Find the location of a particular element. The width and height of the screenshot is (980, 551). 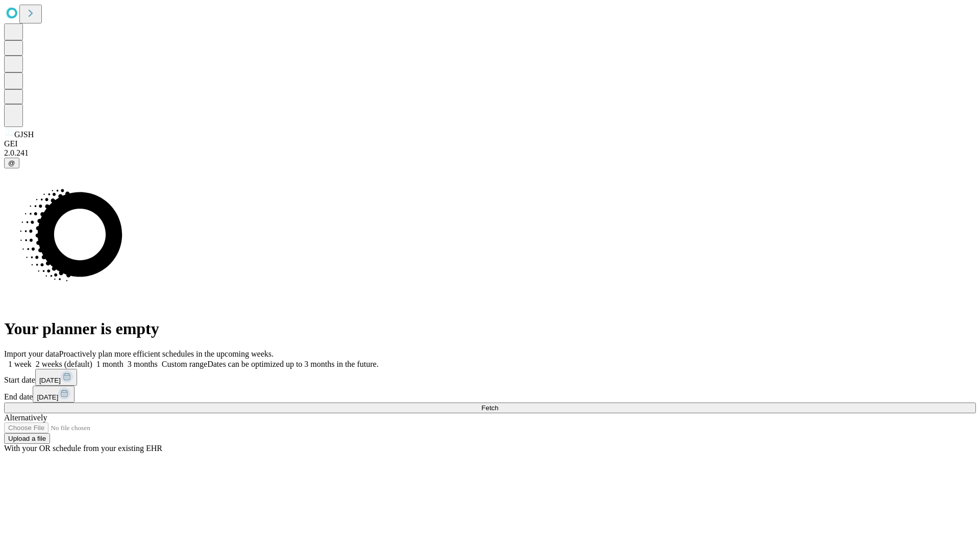

h1: Your planner is empty is located at coordinates (490, 329).